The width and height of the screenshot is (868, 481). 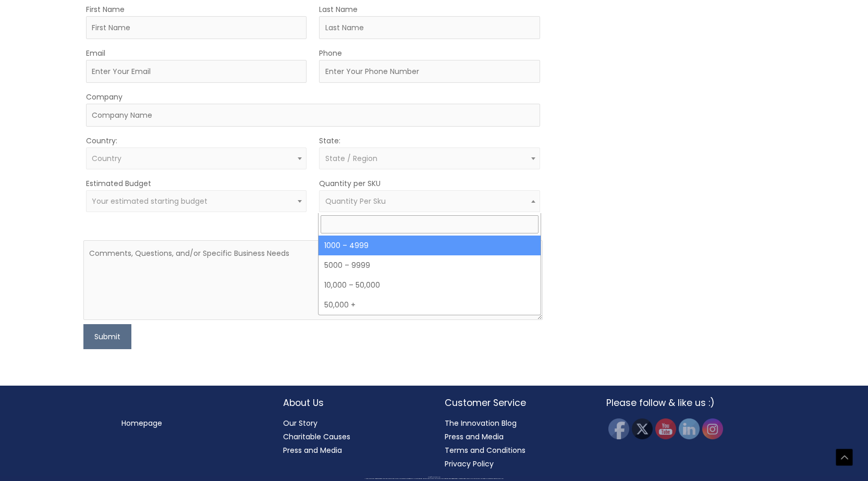 What do you see at coordinates (429, 246) in the screenshot?
I see `li: 1000 – 4999` at bounding box center [429, 246].